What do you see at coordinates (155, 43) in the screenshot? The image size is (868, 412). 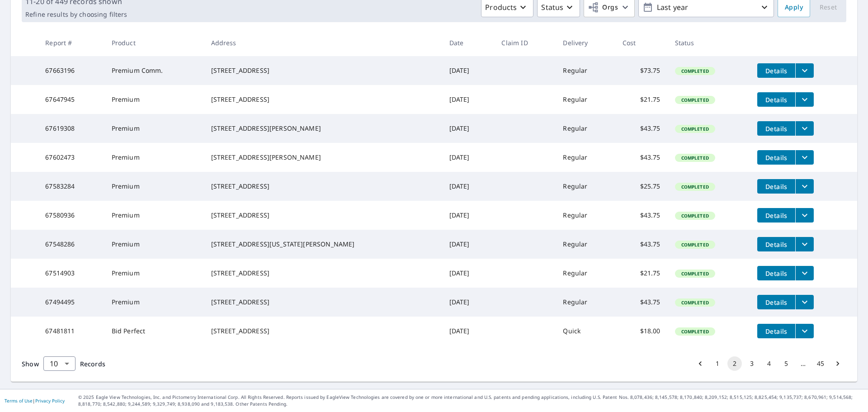 I see `th: Product` at bounding box center [155, 43].